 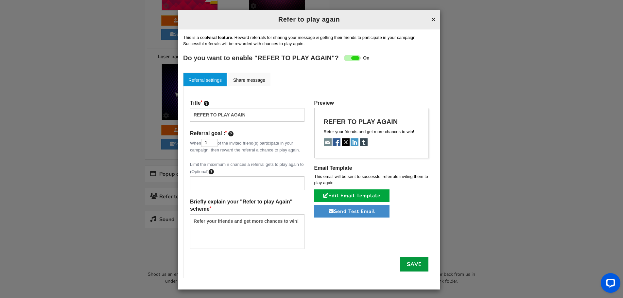 I want to click on label: Referral goal :, so click(x=211, y=133).